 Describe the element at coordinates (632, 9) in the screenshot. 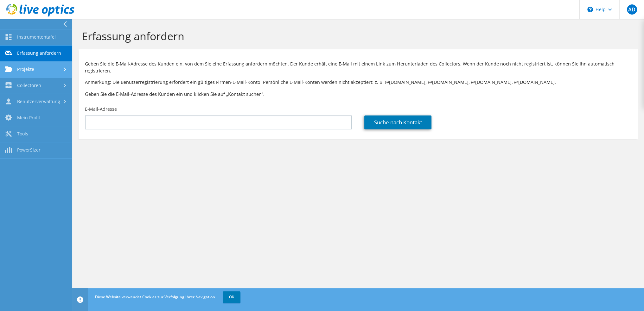

I see `span: AD` at that location.